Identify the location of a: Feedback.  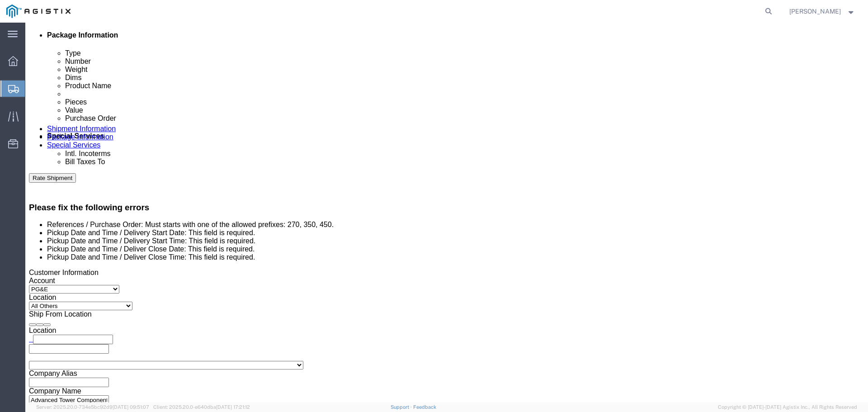
(424, 407).